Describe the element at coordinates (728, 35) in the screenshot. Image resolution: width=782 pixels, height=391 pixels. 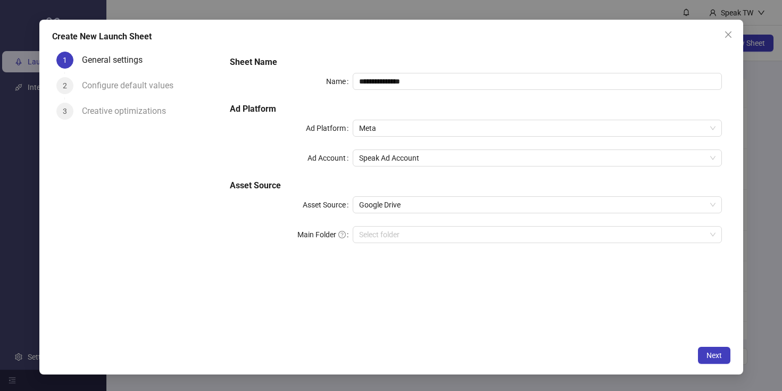
I see `button: Close` at that location.